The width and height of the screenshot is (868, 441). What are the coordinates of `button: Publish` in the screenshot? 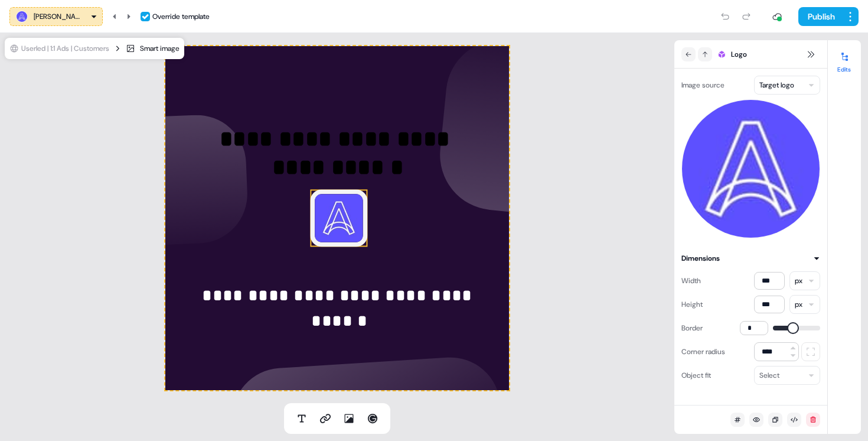 It's located at (820, 17).